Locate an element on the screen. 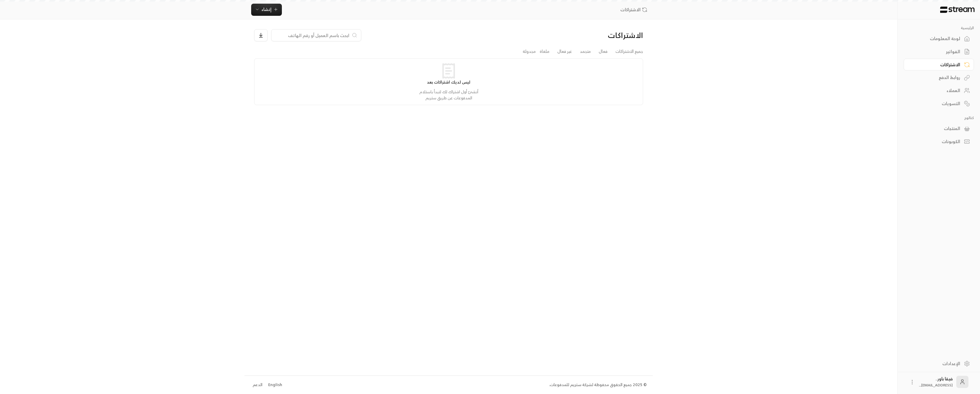  div: الفواتير is located at coordinates (936, 51).